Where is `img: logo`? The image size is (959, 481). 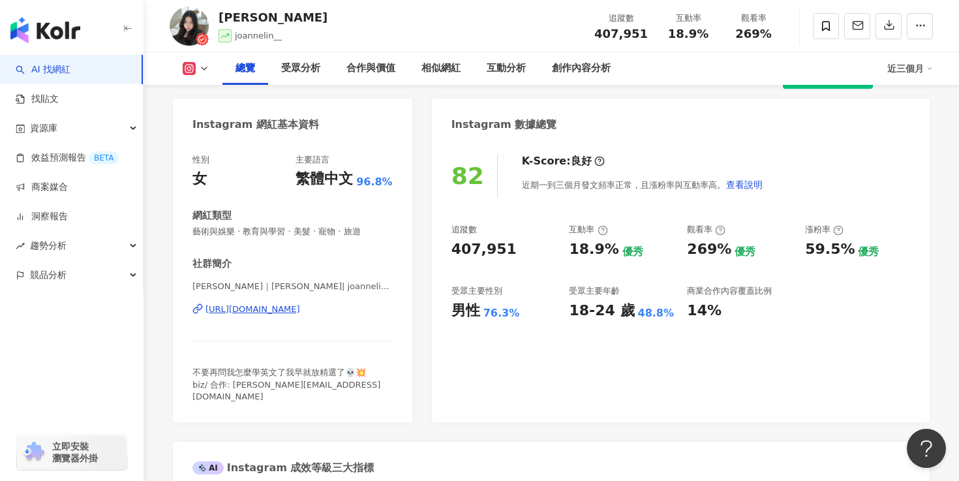
img: logo is located at coordinates (45, 30).